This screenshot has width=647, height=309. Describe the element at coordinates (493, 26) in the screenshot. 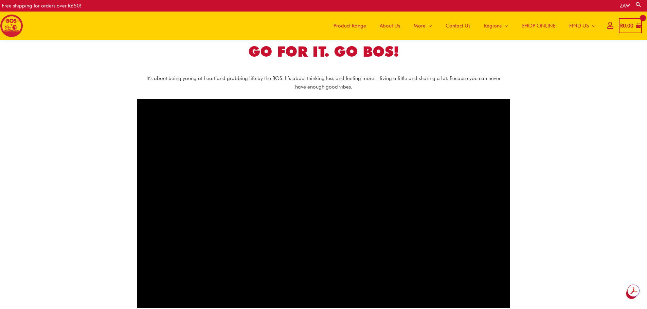

I see `span: Regions` at that location.